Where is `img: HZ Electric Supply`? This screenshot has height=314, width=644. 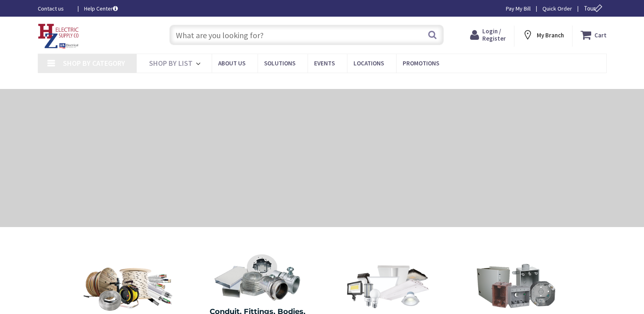 img: HZ Electric Supply is located at coordinates (59, 36).